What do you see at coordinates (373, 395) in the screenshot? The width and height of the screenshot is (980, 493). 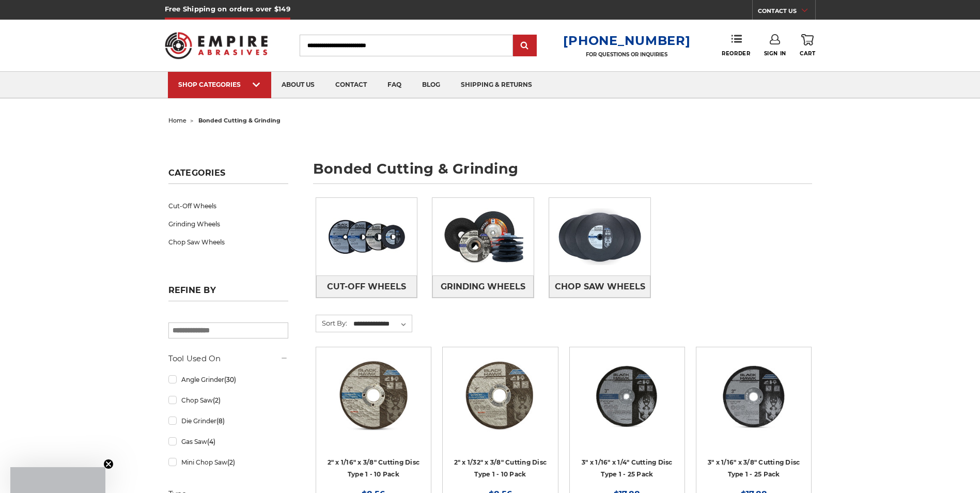 I see `img: 2" x 1/16" x 3/8" Cut Off Wheel` at bounding box center [373, 395].